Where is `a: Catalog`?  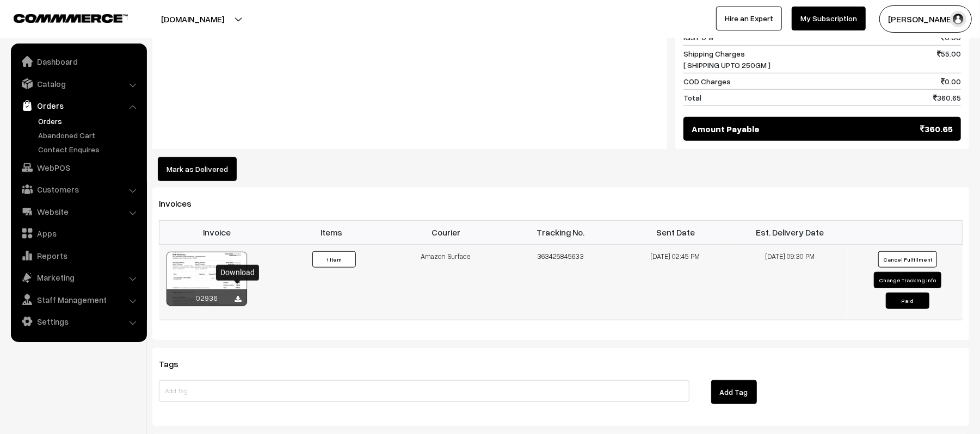 a: Catalog is located at coordinates (78, 84).